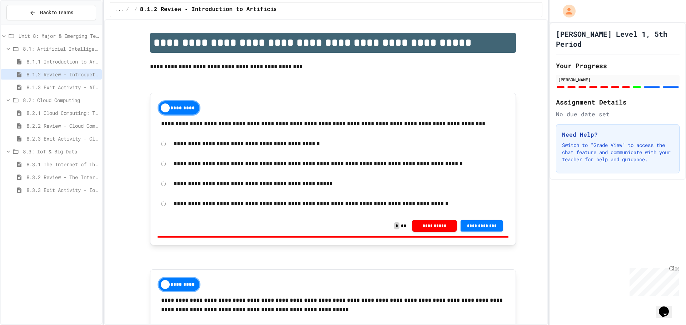 Image resolution: width=686 pixels, height=325 pixels. I want to click on div: Chat with us now!Close, so click(26, 24).